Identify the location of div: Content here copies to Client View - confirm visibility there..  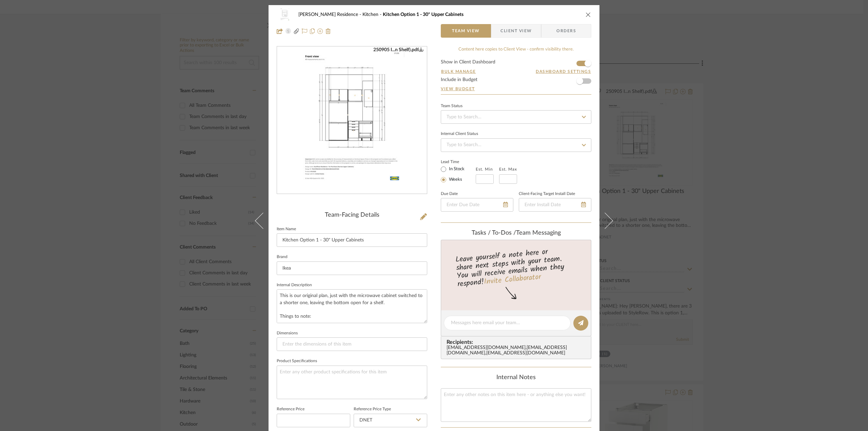
(516, 49).